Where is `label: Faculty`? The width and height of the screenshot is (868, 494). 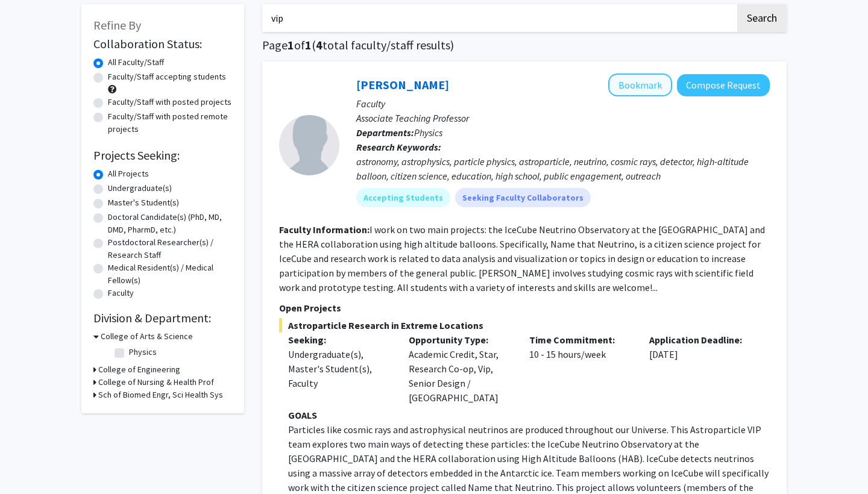 label: Faculty is located at coordinates (120, 293).